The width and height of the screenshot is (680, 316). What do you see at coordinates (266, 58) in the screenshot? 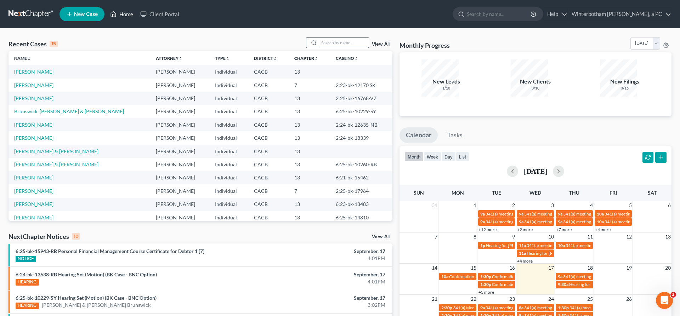
I see `a: Districtunfold_more` at bounding box center [266, 58].